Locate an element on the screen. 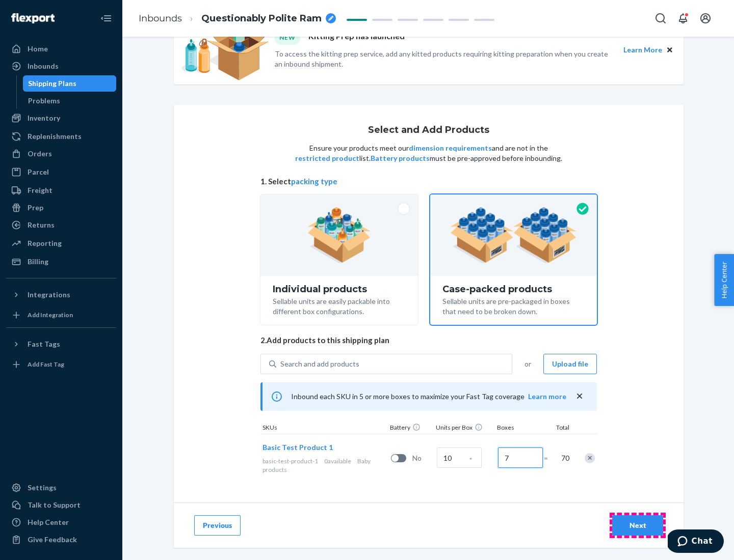  div: Prep is located at coordinates (35, 208).